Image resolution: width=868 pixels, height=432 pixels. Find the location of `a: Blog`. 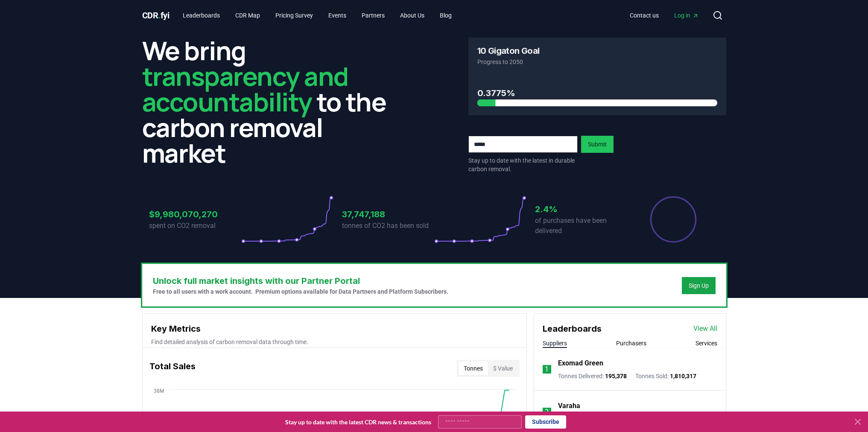

a: Blog is located at coordinates (446, 15).